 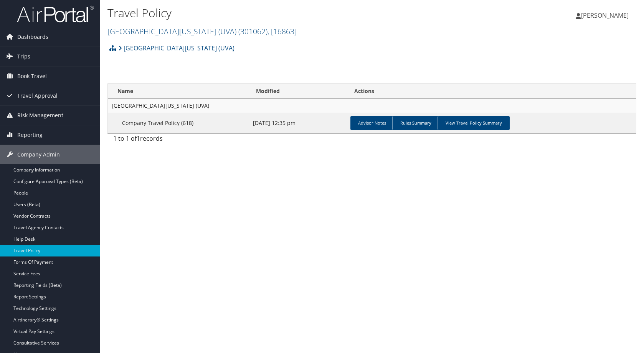 I want to click on th: Actions, so click(x=492, y=91).